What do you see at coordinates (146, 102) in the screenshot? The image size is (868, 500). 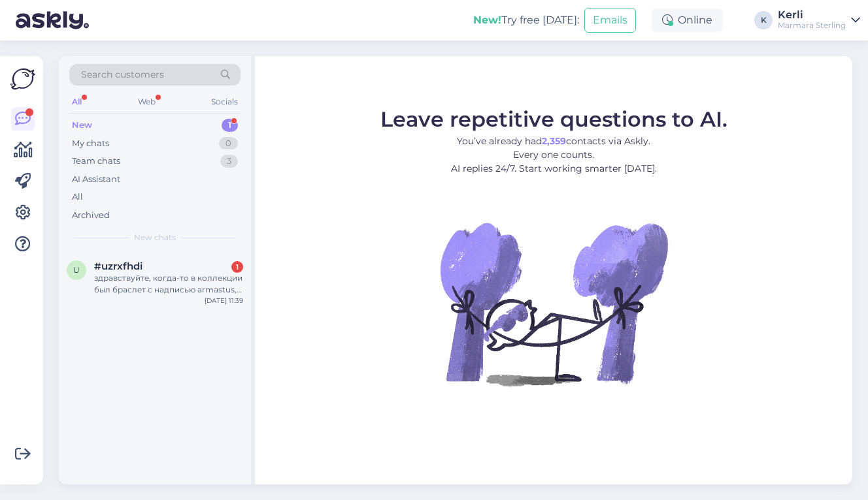 I see `div: Web` at bounding box center [146, 102].